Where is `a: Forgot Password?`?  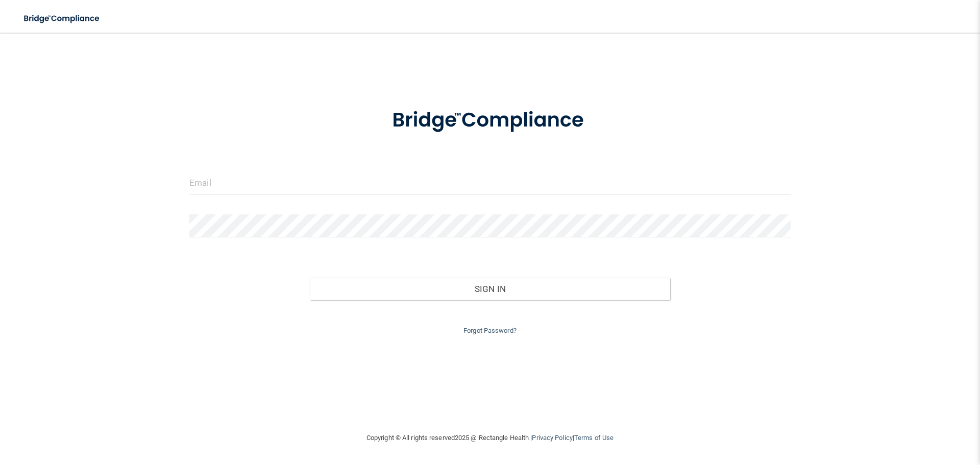 a: Forgot Password? is located at coordinates (490, 330).